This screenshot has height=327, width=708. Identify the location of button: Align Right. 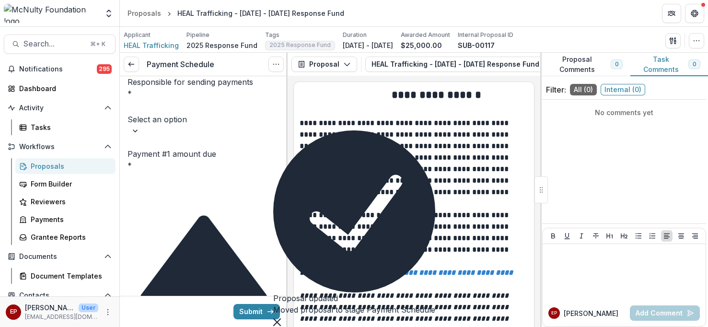
(695, 236).